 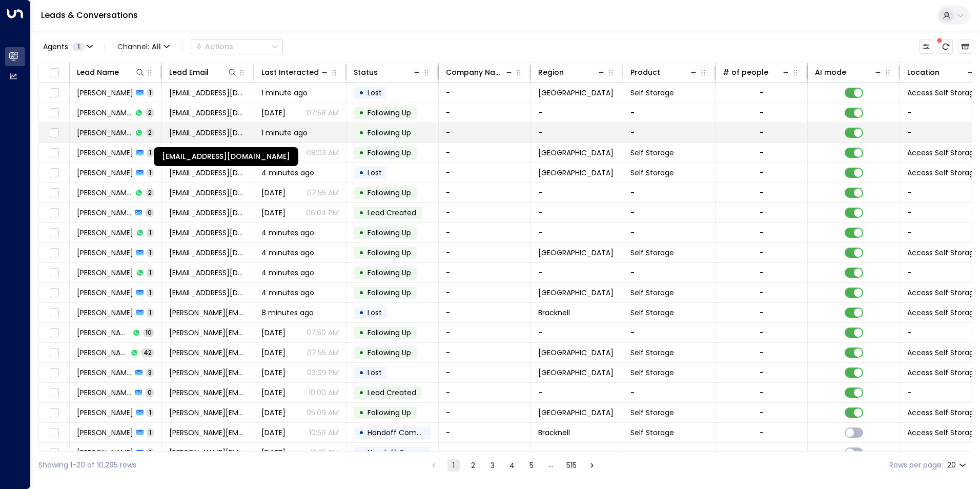 What do you see at coordinates (273, 413) in the screenshot?
I see `span: Aug 13, 2025` at bounding box center [273, 413].